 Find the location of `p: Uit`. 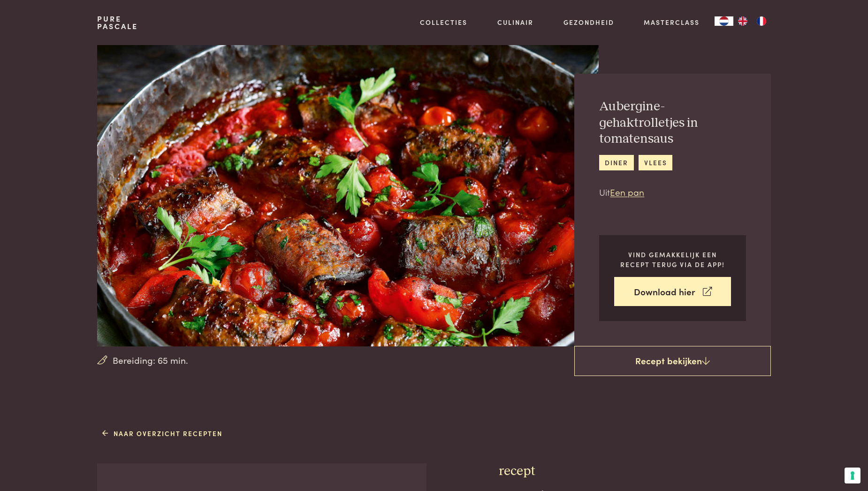

p: Uit is located at coordinates (673, 192).